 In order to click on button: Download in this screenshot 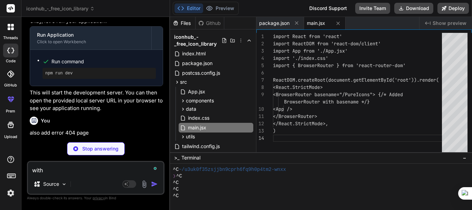, I will do `click(414, 8)`.